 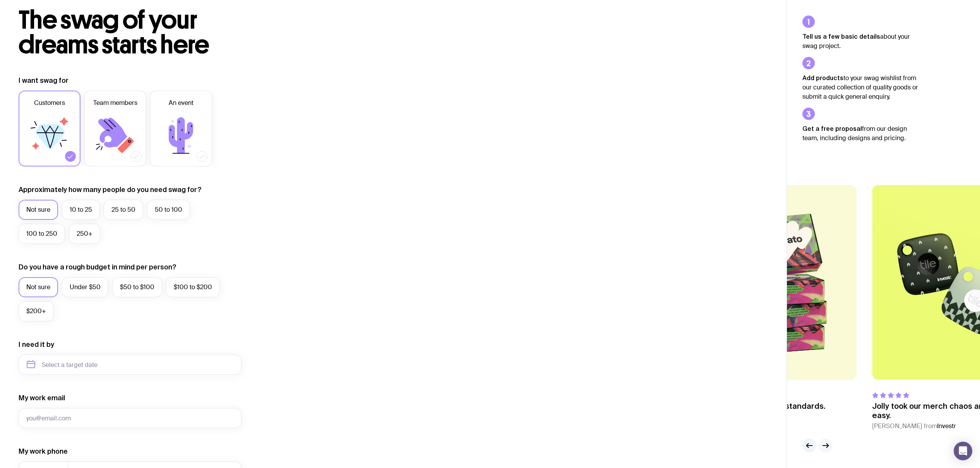 What do you see at coordinates (98, 267) in the screenshot?
I see `label: Do you have a rough budget in mind per person?` at bounding box center [98, 267].